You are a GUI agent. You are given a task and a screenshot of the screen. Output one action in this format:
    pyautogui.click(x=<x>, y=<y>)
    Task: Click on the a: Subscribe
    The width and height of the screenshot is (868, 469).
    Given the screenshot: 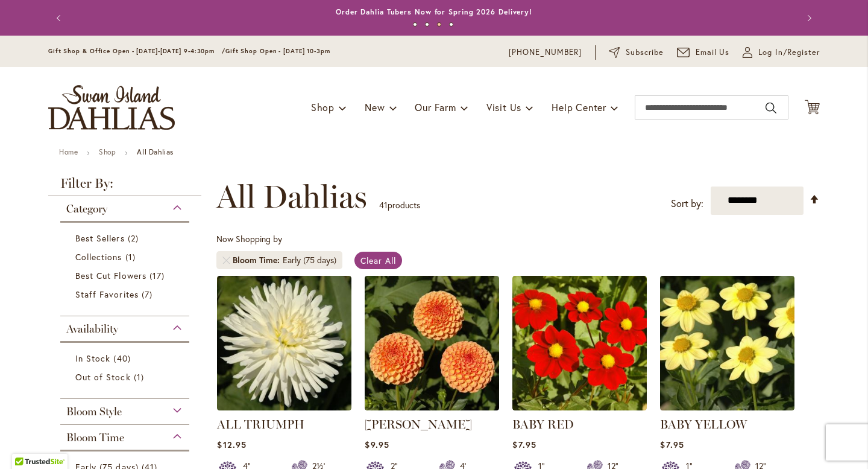 What is the action you would take?
    pyautogui.click(x=636, y=52)
    